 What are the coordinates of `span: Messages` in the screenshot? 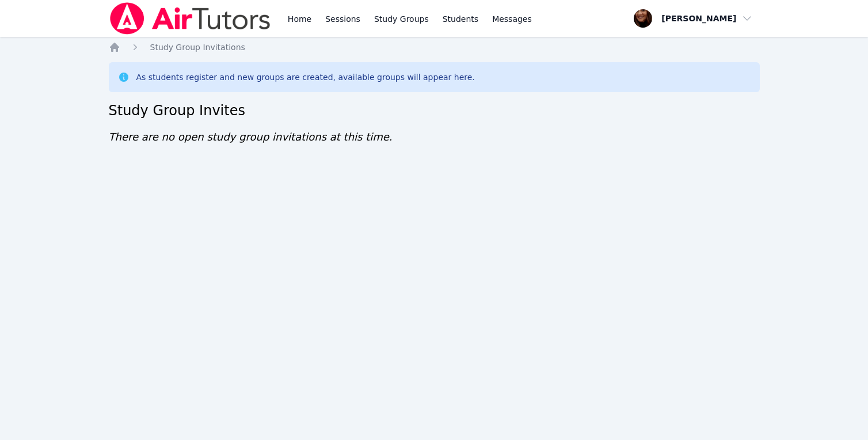 It's located at (511, 19).